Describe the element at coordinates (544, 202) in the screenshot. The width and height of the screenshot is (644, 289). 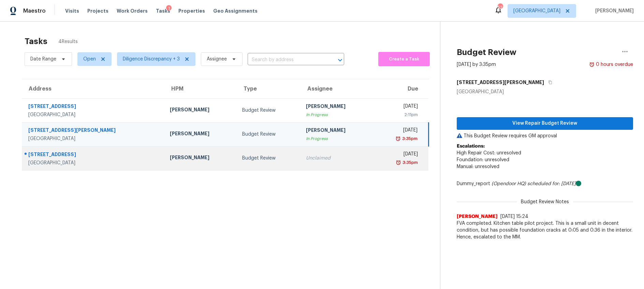
I see `span: Budget Review Notes` at that location.